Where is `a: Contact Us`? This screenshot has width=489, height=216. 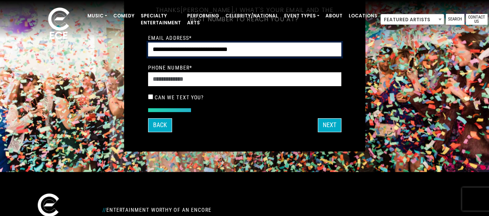 a: Contact Us is located at coordinates (477, 19).